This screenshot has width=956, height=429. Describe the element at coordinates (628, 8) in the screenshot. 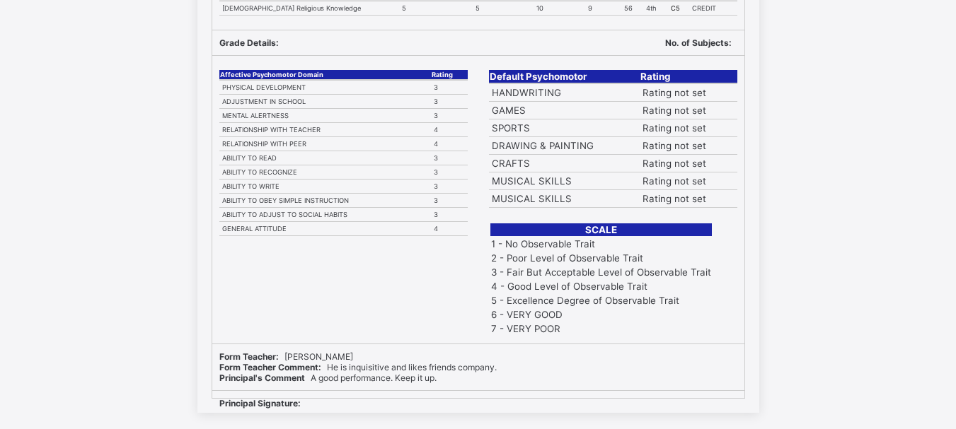

I see `td: 56` at that location.